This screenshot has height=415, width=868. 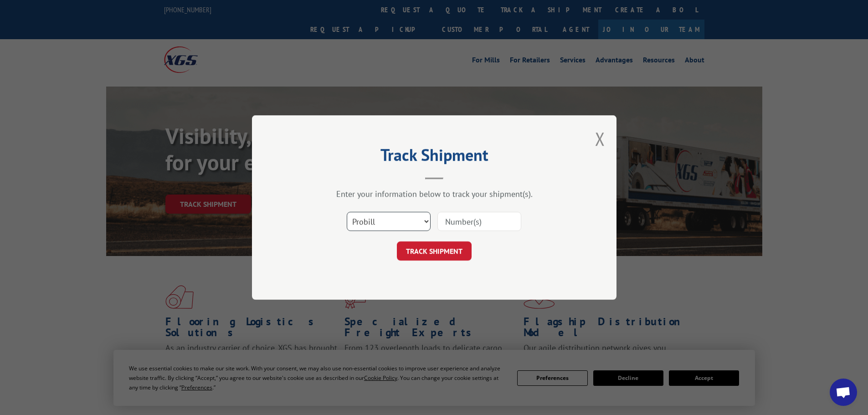 What do you see at coordinates (479, 221) in the screenshot?
I see `input: Number(s)` at bounding box center [479, 221].